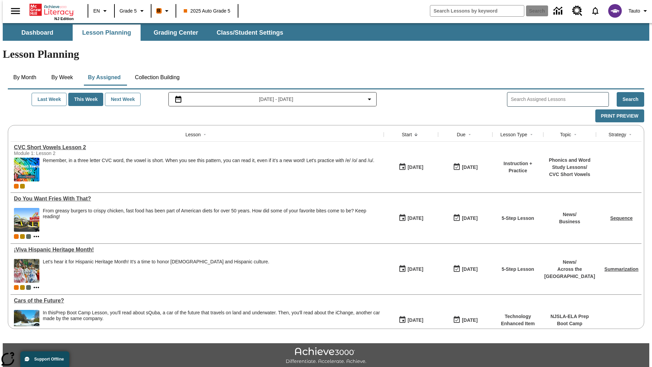 This screenshot has width=652, height=367. I want to click on testabrev: Prep Boot Camp Lesson, you'll read about sQuba, a car of the future that travels on land and unde..., so click(211, 315).